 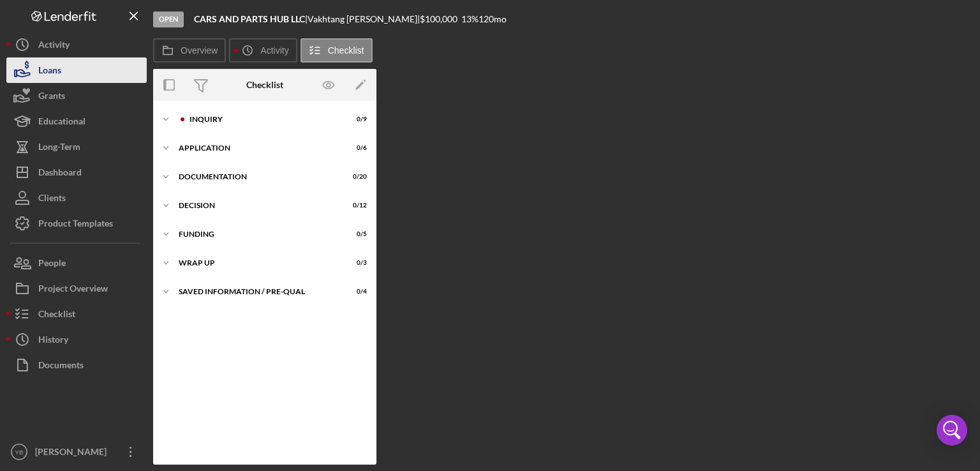 What do you see at coordinates (77, 172) in the screenshot?
I see `a: Dashboard` at bounding box center [77, 172].